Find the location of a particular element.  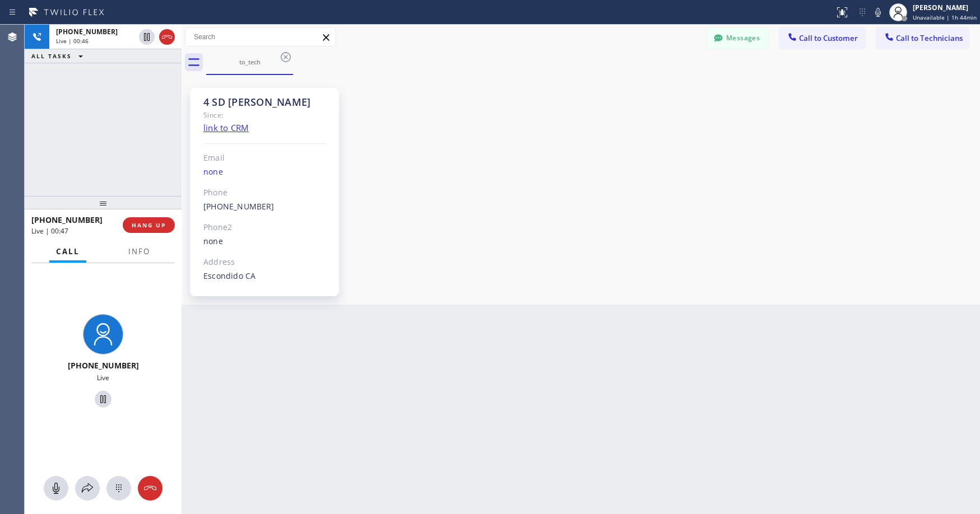

span: Live | 00:46 is located at coordinates (72, 41).